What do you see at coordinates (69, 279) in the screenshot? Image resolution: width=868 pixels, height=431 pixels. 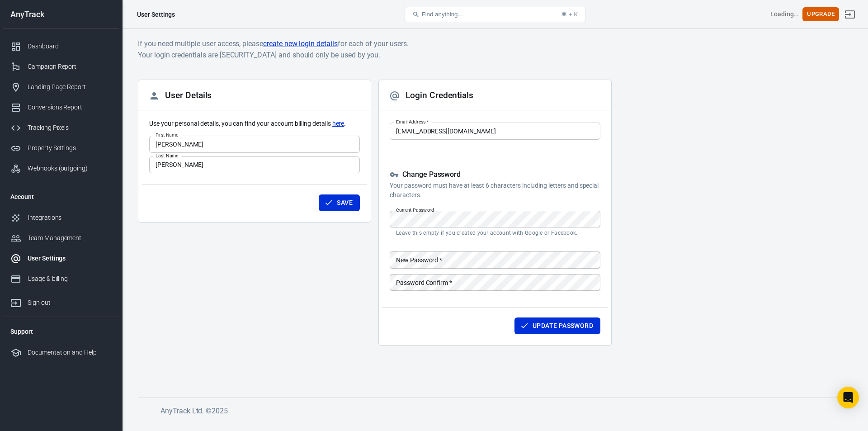 I see `div: Usage & billing` at bounding box center [69, 279].